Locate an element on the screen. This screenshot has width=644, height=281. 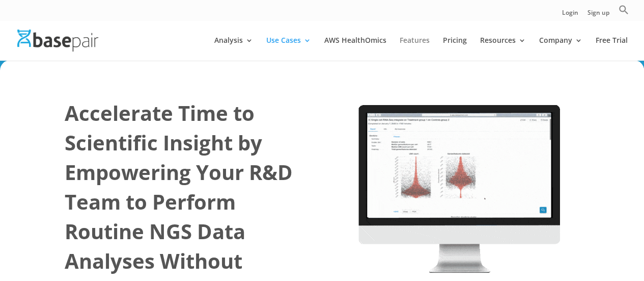
a: Analysis is located at coordinates (234, 49).